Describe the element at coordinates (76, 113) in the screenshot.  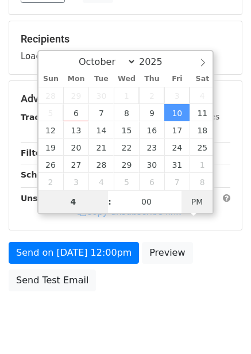
I see `span: October 6, 2025` at that location.